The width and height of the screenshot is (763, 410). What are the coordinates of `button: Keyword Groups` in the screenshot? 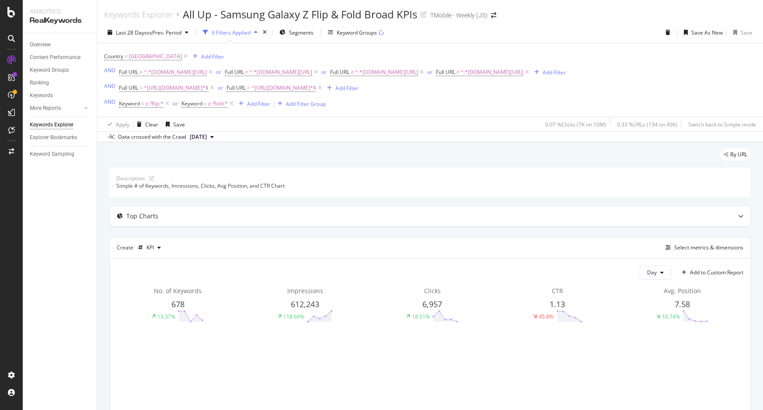 It's located at (356, 32).